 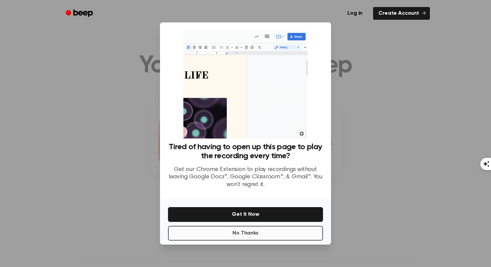 What do you see at coordinates (246, 177) in the screenshot?
I see `p: Get our Chrome Extension to play recordings without leaving Google Docs™, Google Classroom™, & Gm...` at bounding box center [246, 177].